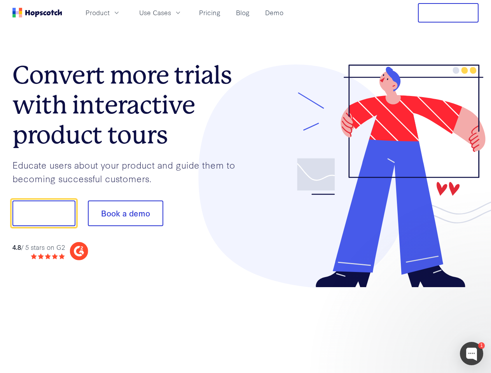 Image resolution: width=491 pixels, height=373 pixels. What do you see at coordinates (449, 13) in the screenshot?
I see `a: Free Trial` at bounding box center [449, 13].